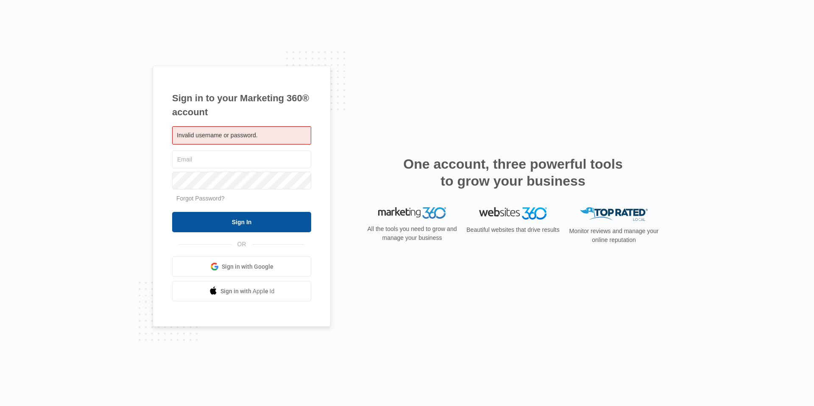  I want to click on input: Sign In, so click(242, 222).